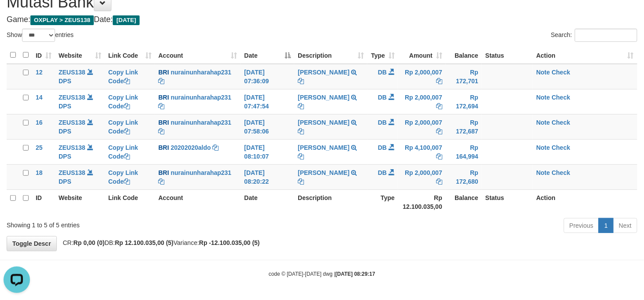 Image resolution: width=644 pixels, height=300 pixels. I want to click on th: Date: activate to sort column descending, so click(268, 55).